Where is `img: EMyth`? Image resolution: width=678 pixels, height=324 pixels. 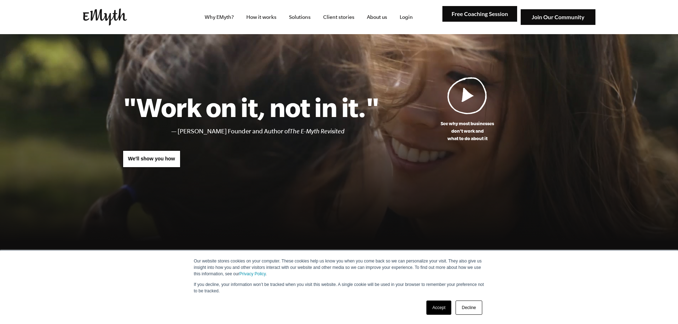
img: EMyth is located at coordinates (105, 17).